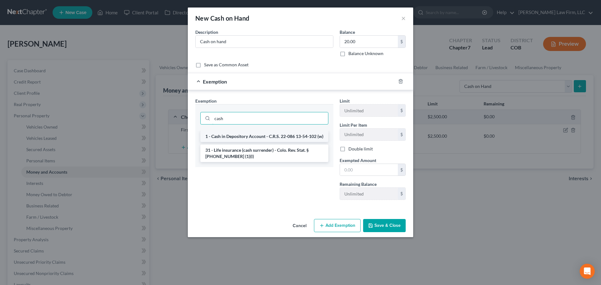 The width and height of the screenshot is (601, 285). What do you see at coordinates (270, 118) in the screenshot?
I see `input: Search exemption rules...` at bounding box center [270, 118].